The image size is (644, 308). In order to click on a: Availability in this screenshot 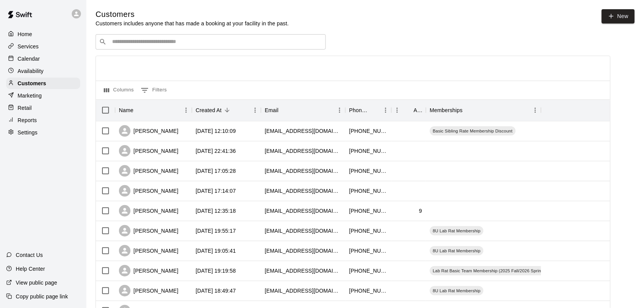, I will do `click(43, 71)`.